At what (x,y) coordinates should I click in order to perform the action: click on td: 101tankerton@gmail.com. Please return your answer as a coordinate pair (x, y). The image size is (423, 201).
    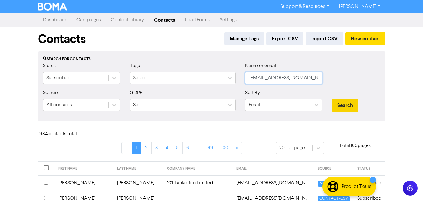
    Looking at the image, I should click on (273, 182).